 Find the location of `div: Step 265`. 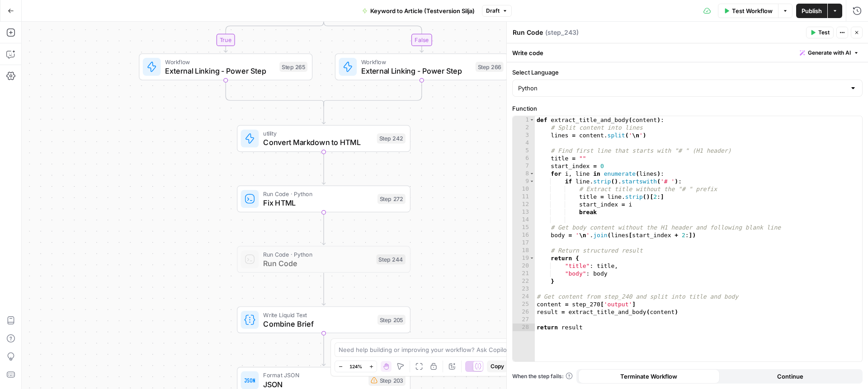

div: Step 265 is located at coordinates (294, 67).